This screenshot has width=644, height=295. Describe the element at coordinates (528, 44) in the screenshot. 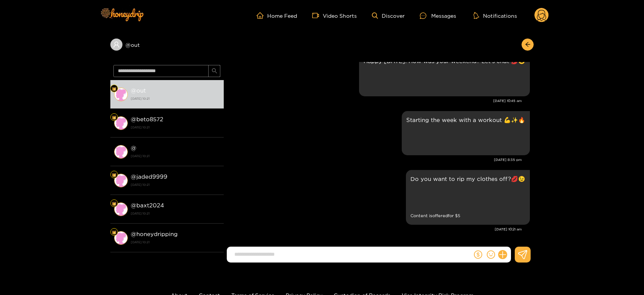

I see `button: arrow-left` at that location.